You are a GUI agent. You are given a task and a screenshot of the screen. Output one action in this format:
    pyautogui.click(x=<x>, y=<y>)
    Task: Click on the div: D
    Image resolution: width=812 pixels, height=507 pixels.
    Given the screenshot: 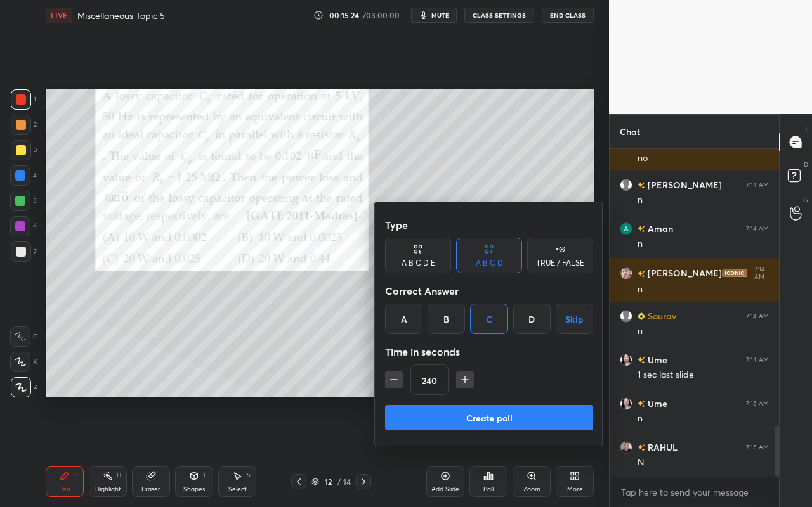 What is the action you would take?
    pyautogui.click(x=532, y=319)
    